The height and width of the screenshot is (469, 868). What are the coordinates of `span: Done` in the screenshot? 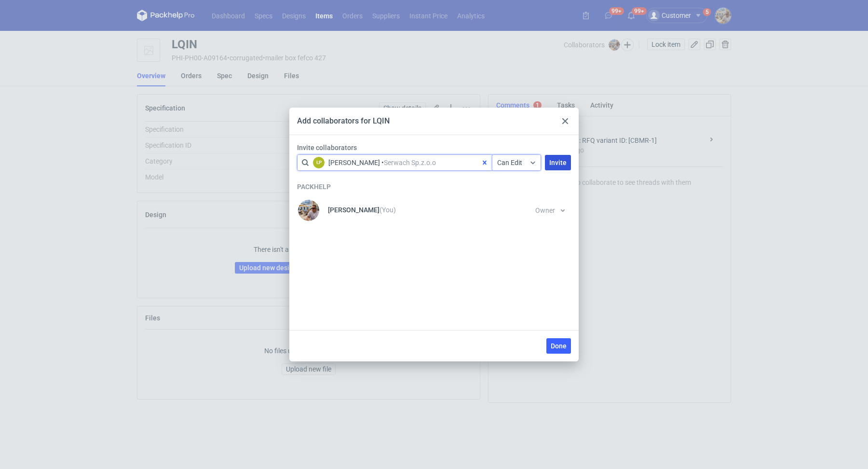 It's located at (559, 346).